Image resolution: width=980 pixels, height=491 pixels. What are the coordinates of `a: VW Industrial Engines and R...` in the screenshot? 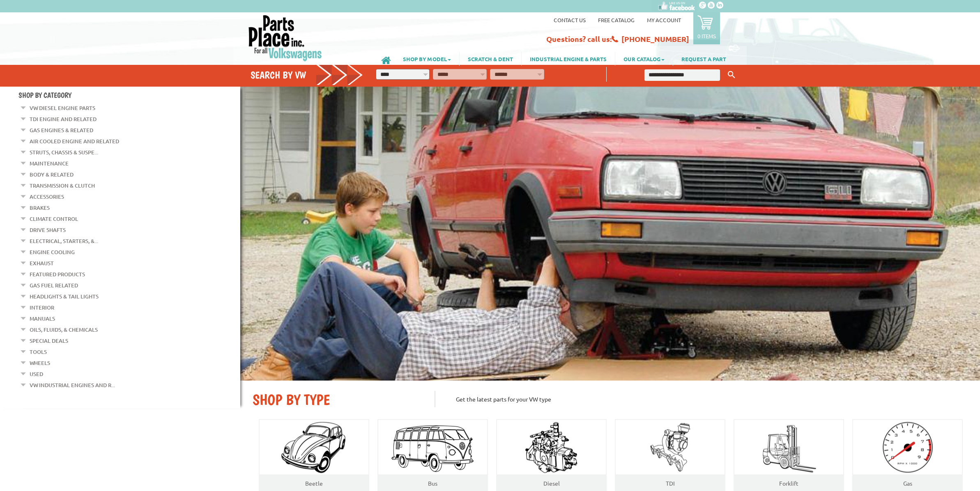 It's located at (72, 385).